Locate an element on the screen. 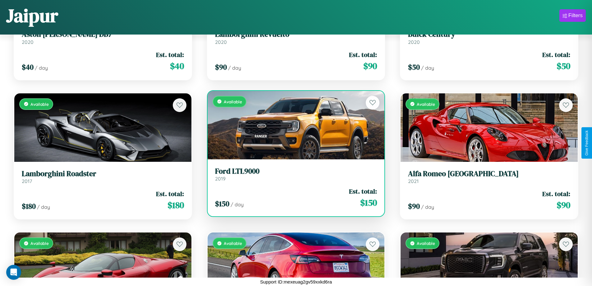  div: Filters is located at coordinates (575, 16).